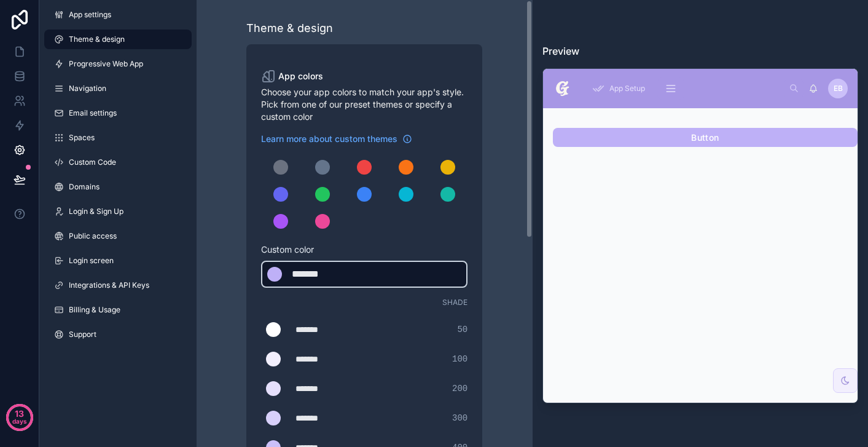 This screenshot has width=868, height=447. Describe the element at coordinates (705, 138) in the screenshot. I see `button: Button` at that location.